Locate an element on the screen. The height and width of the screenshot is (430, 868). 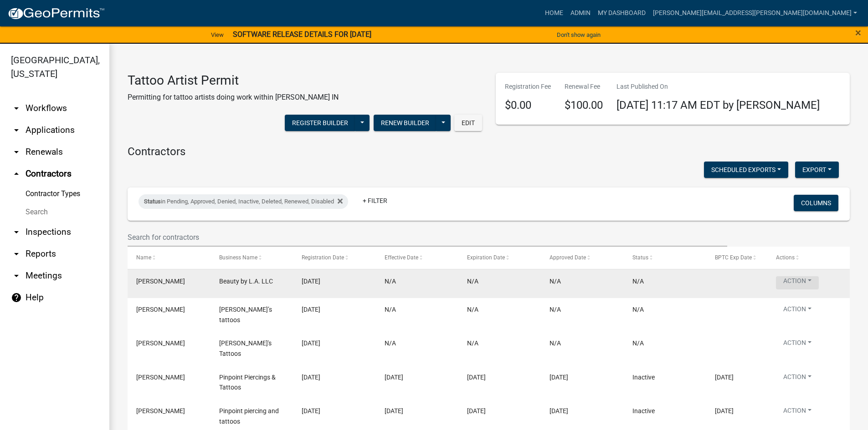
p: Registration Fee is located at coordinates (528, 87).